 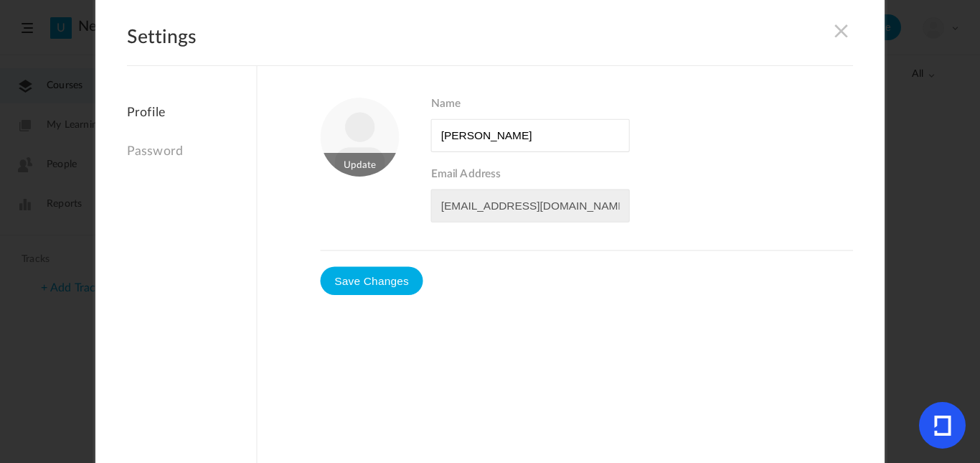 I want to click on input: Name, so click(x=530, y=135).